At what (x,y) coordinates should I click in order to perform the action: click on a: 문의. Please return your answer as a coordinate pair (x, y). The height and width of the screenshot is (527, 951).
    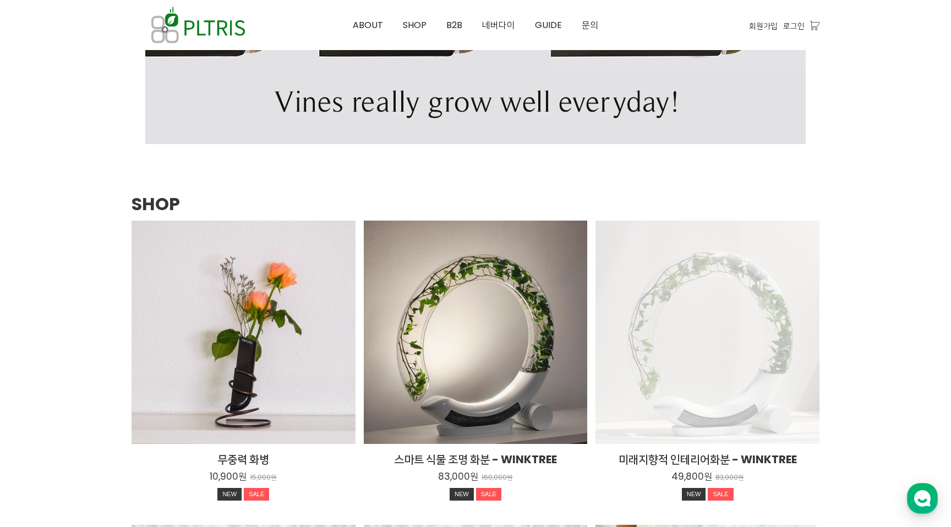
    Looking at the image, I should click on (590, 25).